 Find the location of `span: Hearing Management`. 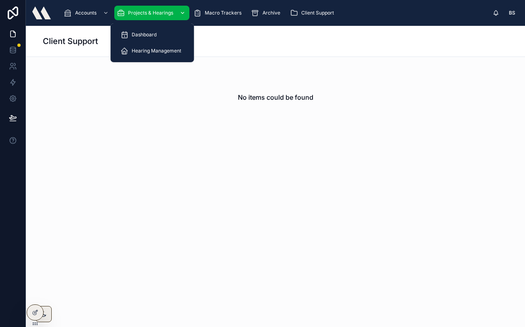

span: Hearing Management is located at coordinates (156, 51).